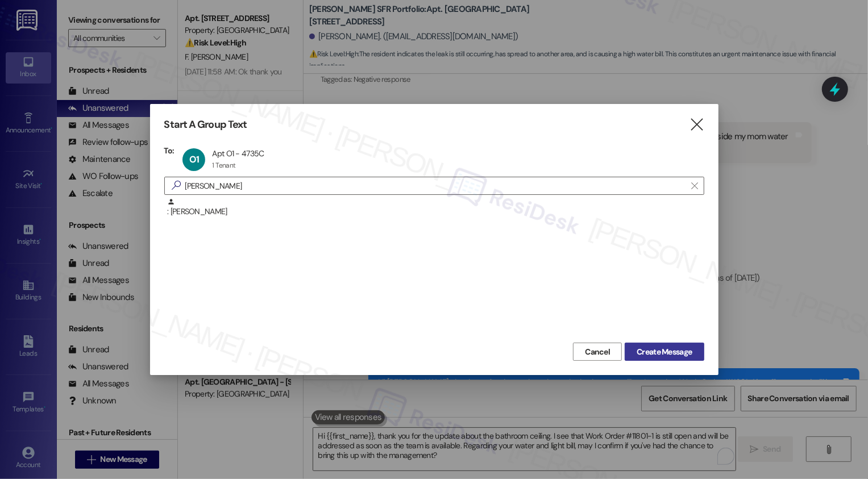 This screenshot has width=868, height=479. What do you see at coordinates (169, 150) in the screenshot?
I see `h3: To:` at bounding box center [169, 150].